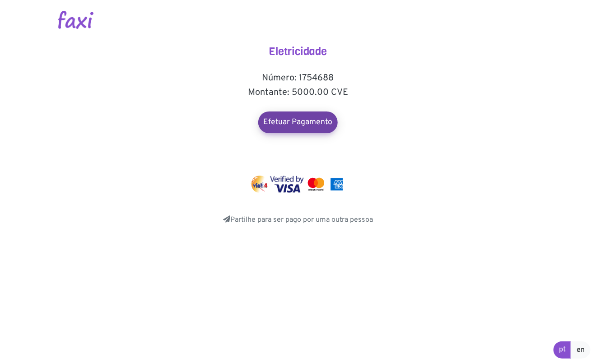 The height and width of the screenshot is (364, 596). What do you see at coordinates (563, 350) in the screenshot?
I see `a: pt` at bounding box center [563, 350].